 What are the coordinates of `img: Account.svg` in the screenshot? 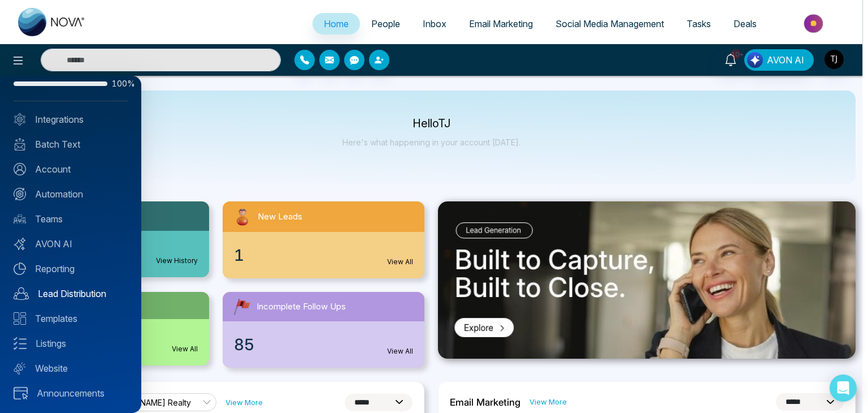 It's located at (20, 169).